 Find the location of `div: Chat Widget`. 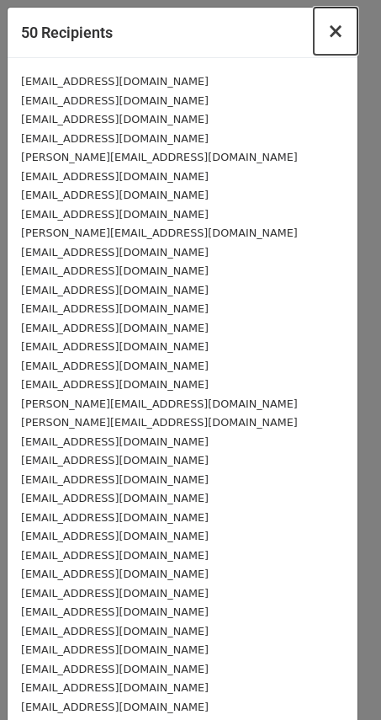

div: Chat Widget is located at coordinates (339, 679).